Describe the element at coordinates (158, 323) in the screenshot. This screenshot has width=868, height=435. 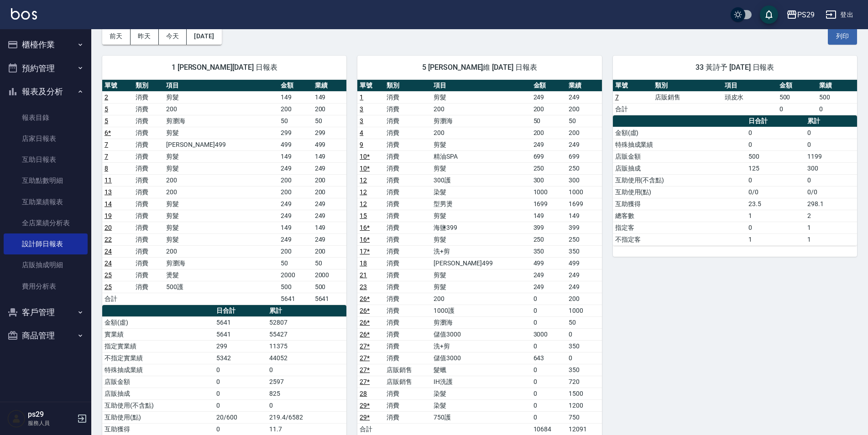
I see `td: 金額(虛)` at that location.